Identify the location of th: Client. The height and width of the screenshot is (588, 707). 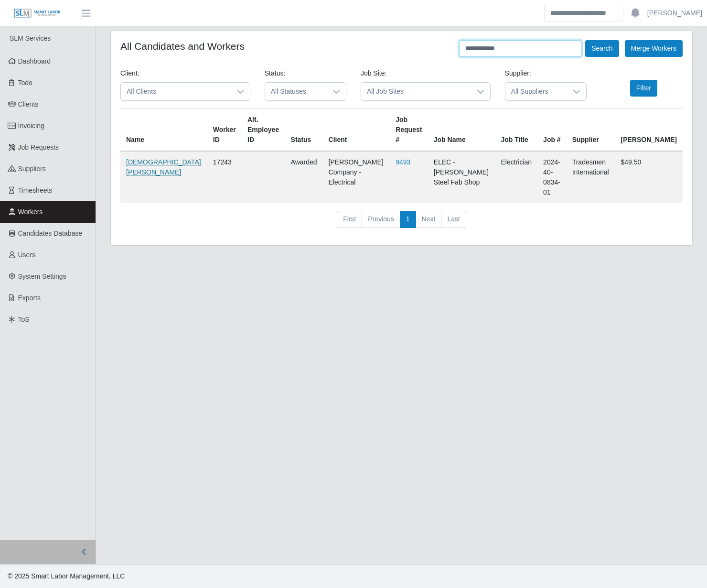
(357, 130).